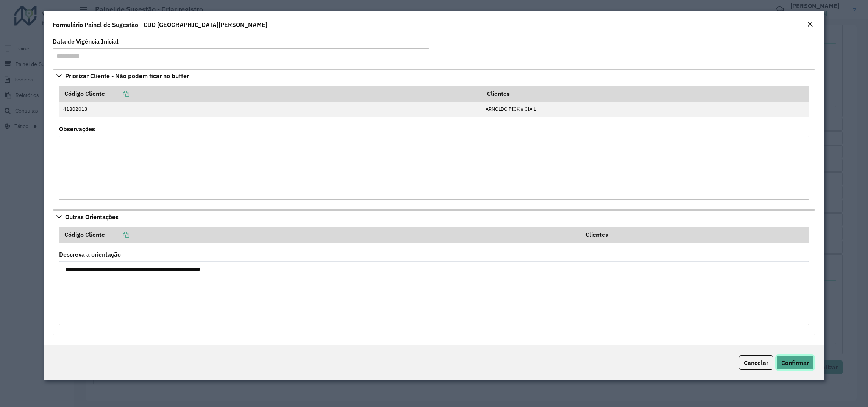  What do you see at coordinates (90, 254) in the screenshot?
I see `label: Descreva a orientação` at bounding box center [90, 254].